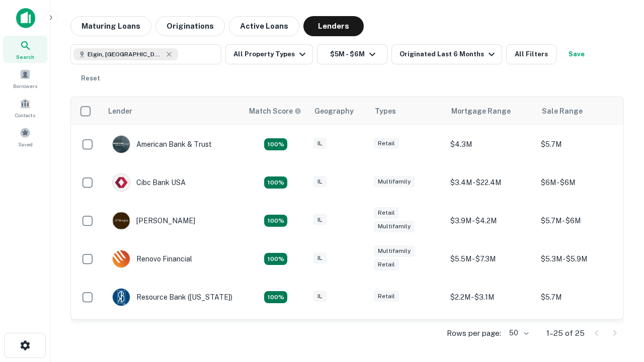 This screenshot has width=644, height=362. What do you see at coordinates (531, 54) in the screenshot?
I see `button: All Filters` at bounding box center [531, 54].